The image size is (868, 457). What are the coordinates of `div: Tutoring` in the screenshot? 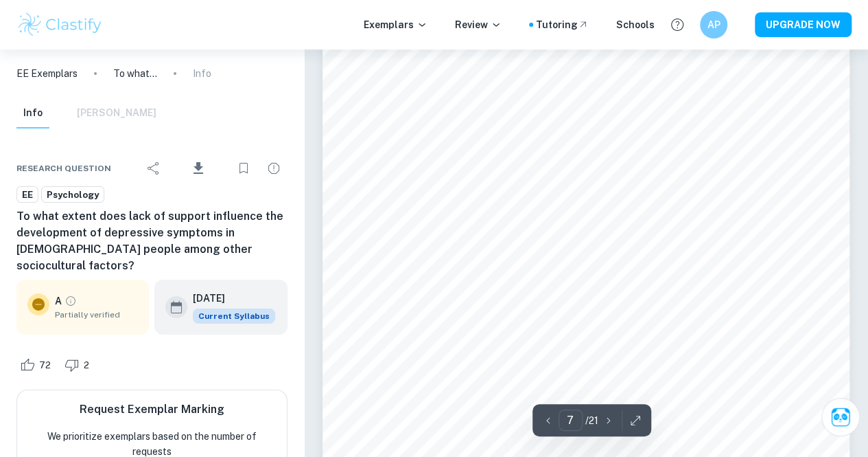 It's located at (562, 25).